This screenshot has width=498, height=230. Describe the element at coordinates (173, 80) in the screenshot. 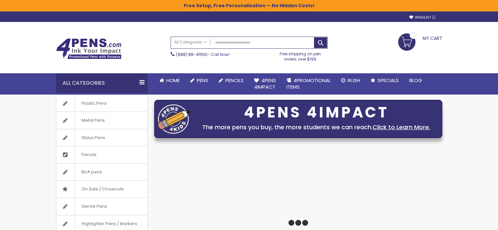

I see `span: Home` at that location.